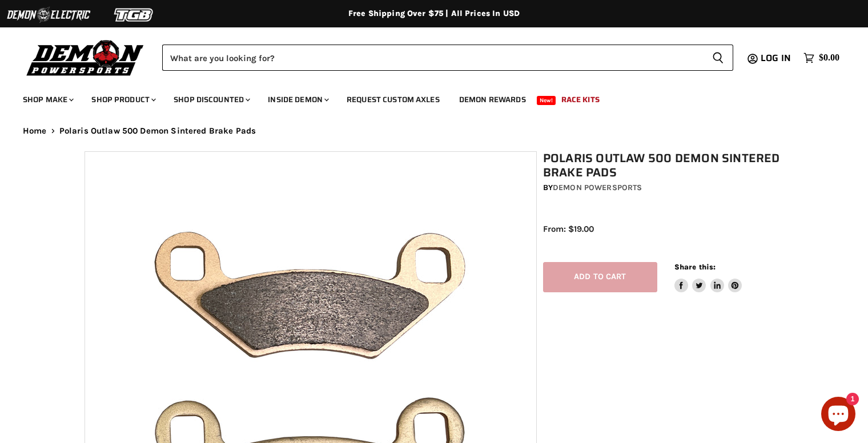 This screenshot has width=868, height=443. I want to click on a: Log in, so click(776, 58).